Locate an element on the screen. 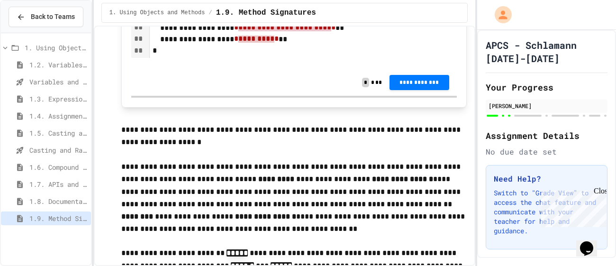  span: Variables and Data Types - Quiz is located at coordinates (58, 82).